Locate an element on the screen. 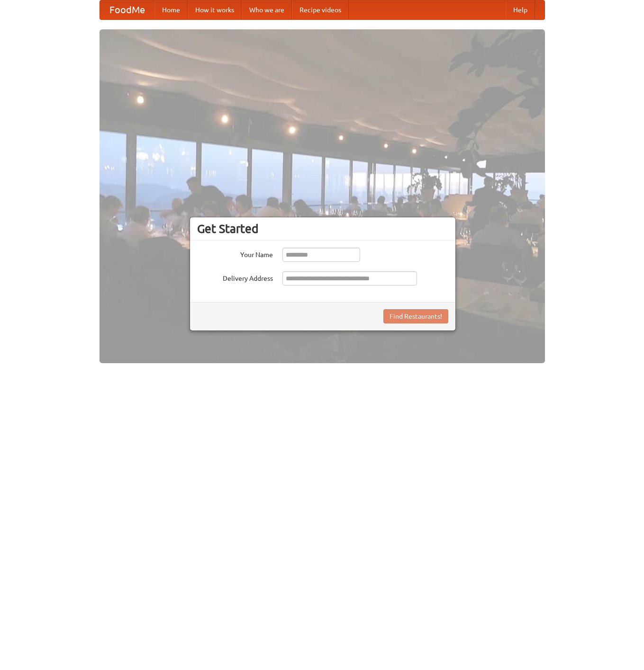 Image resolution: width=644 pixels, height=670 pixels. a: Recipe videos is located at coordinates (320, 10).